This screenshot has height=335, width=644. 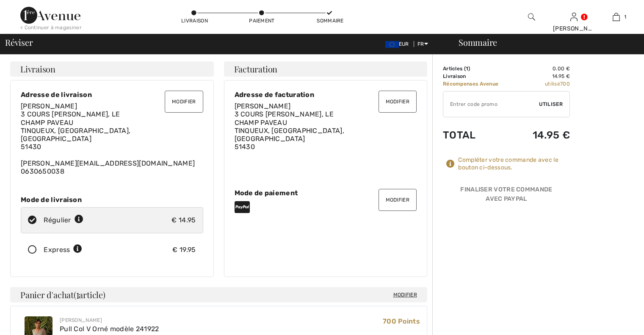 What do you see at coordinates (184, 250) in the screenshot?
I see `div: € 19.95` at bounding box center [184, 250].